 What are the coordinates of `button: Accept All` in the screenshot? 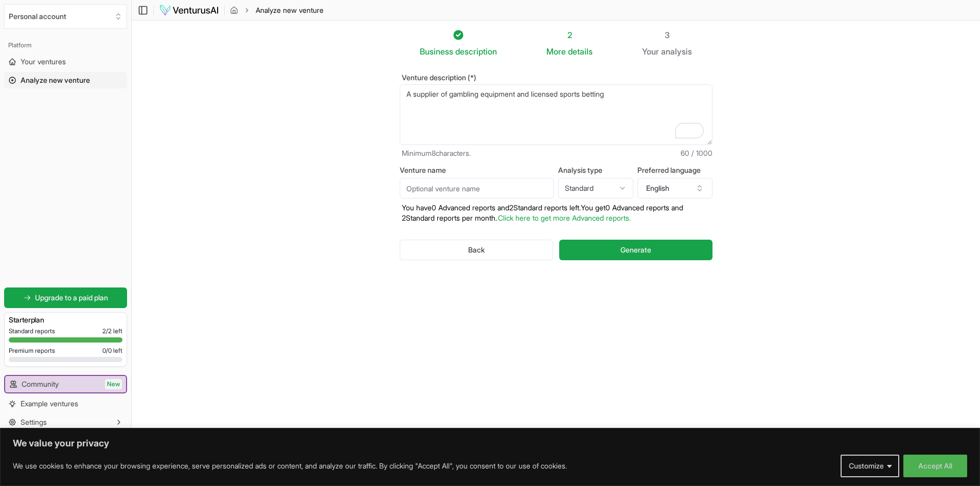 It's located at (935, 466).